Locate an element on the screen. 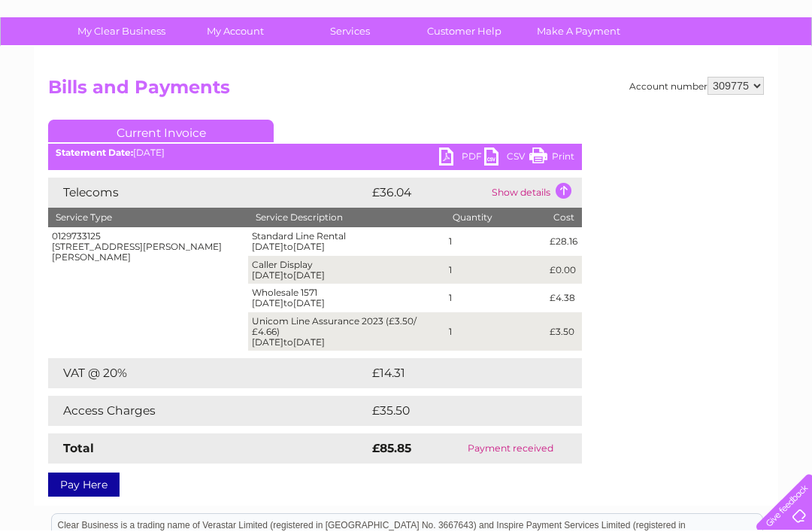 Image resolution: width=812 pixels, height=532 pixels. a: Current Invoice is located at coordinates (161, 133).